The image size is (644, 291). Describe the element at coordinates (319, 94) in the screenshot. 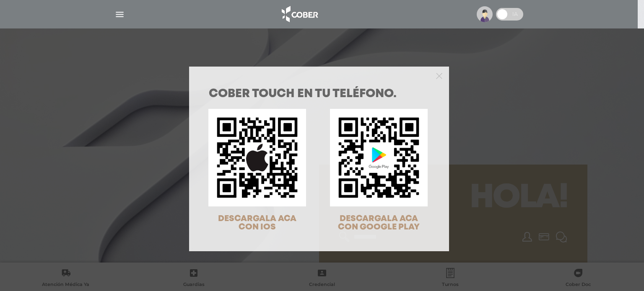

I see `h1: COBER TOUCH en tu teléfono.` at that location.